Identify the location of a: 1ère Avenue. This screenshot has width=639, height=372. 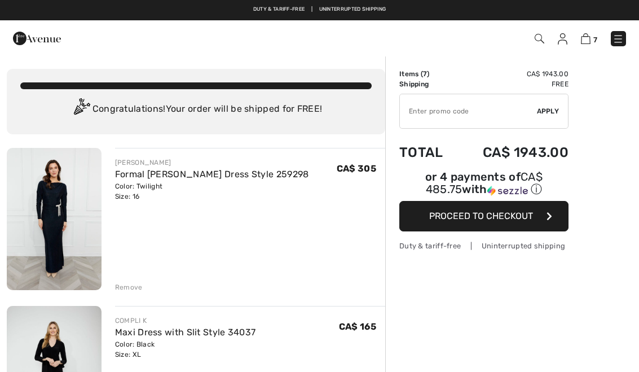
(37, 37).